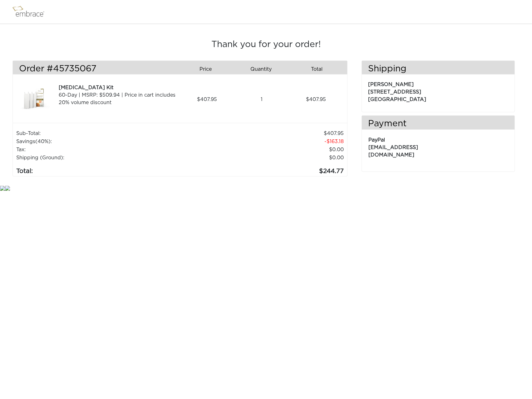  I want to click on td: 244.77, so click(270, 169).